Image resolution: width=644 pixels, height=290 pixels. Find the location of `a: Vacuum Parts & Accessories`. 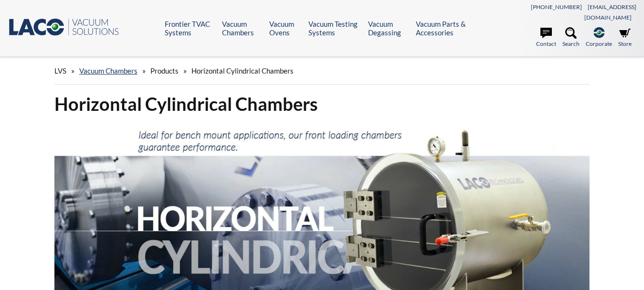

a: Vacuum Parts & Accessories is located at coordinates (446, 28).